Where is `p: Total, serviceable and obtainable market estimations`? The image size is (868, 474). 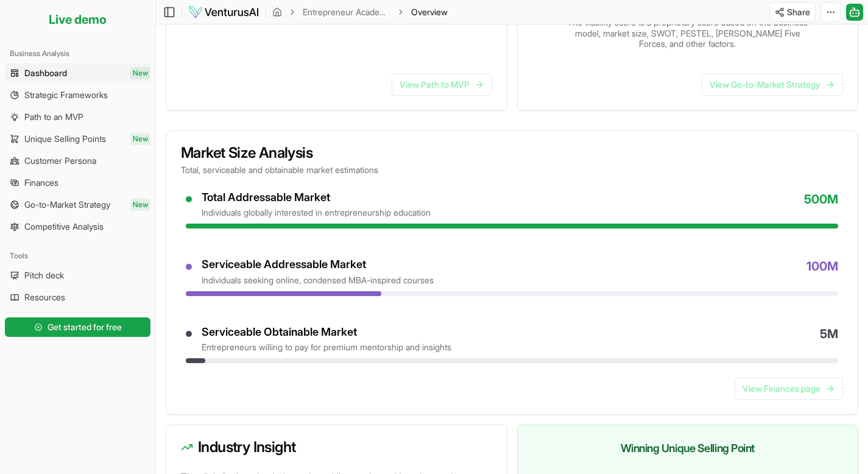 p: Total, serviceable and obtainable market estimations is located at coordinates (512, 170).